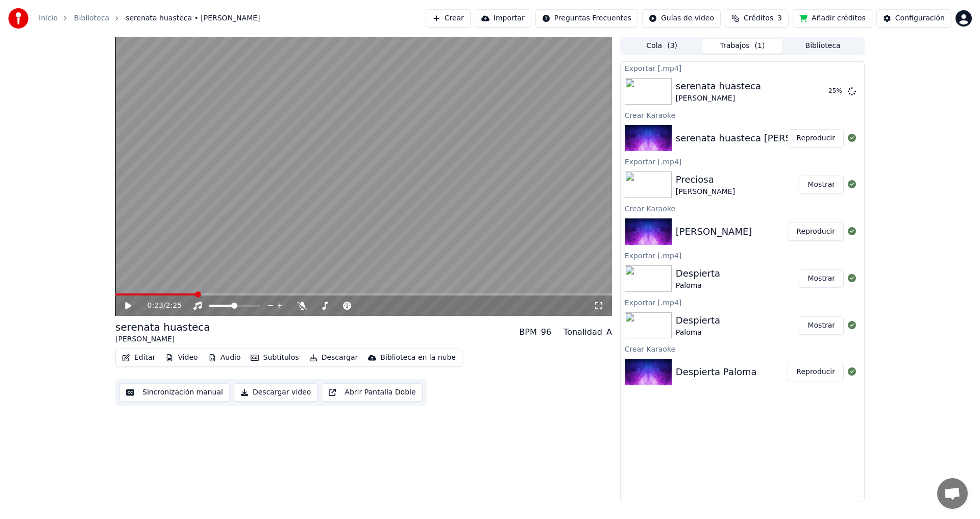 The height and width of the screenshot is (519, 980). Describe the element at coordinates (371, 393) in the screenshot. I see `button: Abrir Pantalla Doble` at that location.